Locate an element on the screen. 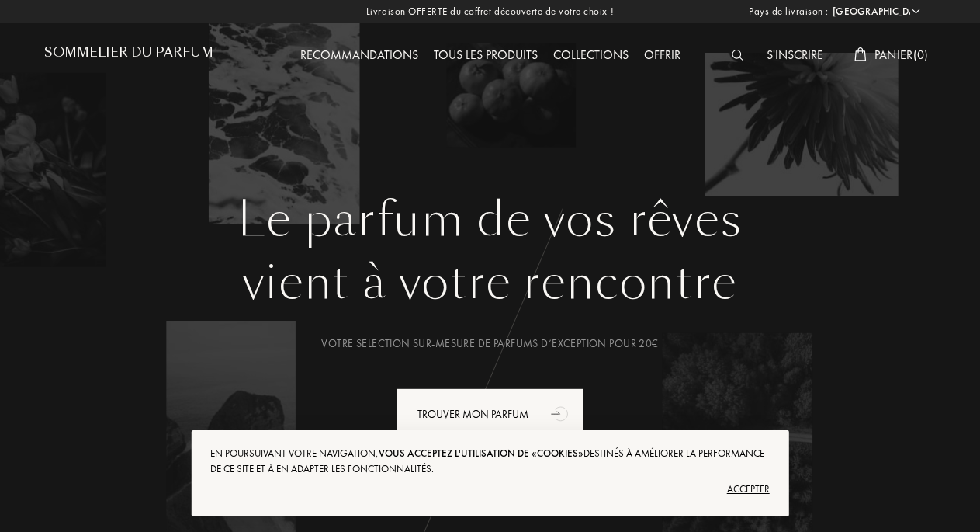 This screenshot has width=980, height=532. a: Recommandations is located at coordinates (359, 54).